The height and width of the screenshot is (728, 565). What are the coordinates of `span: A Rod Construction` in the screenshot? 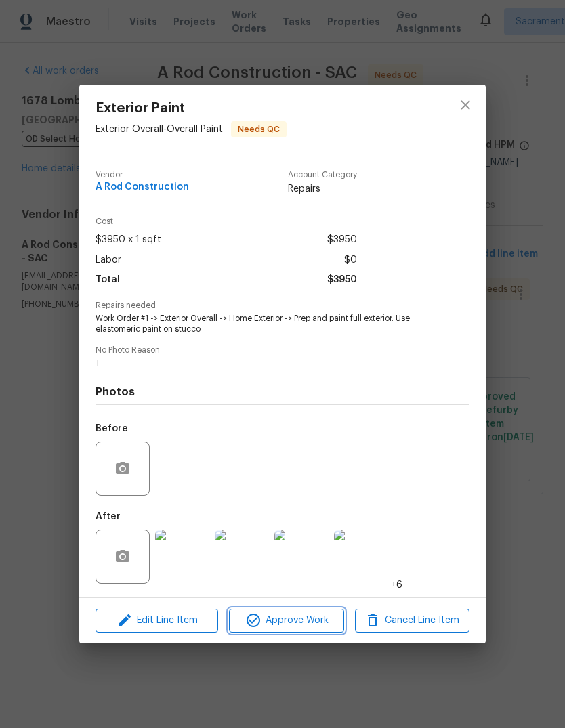 It's located at (142, 187).